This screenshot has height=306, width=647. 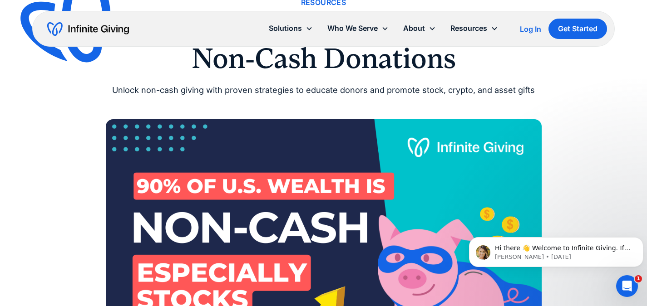 I want to click on p: Hi there 👋 Welcome to Infinite Giving. If you have any questions, just reply to this message. [GE..., so click(x=98, y=30).